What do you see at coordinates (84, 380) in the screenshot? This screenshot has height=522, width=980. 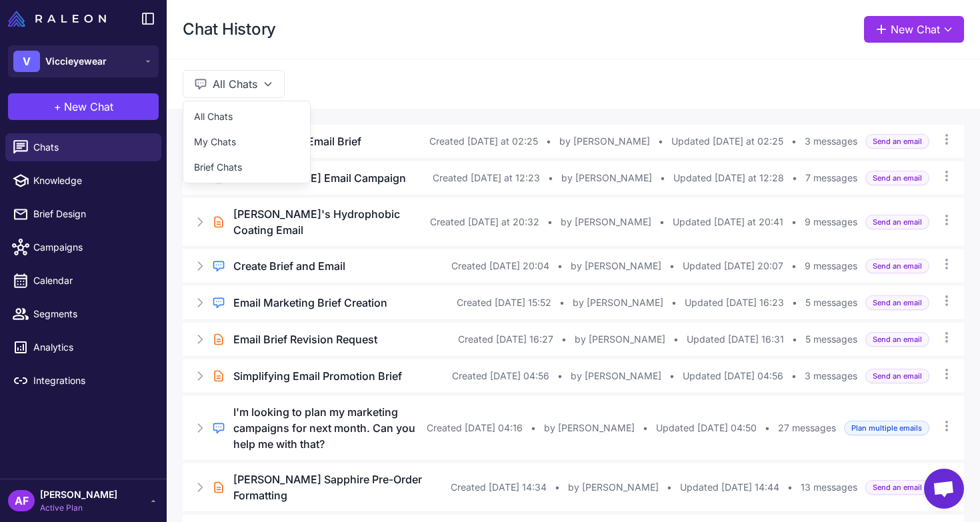 I see `a: Integrations` at bounding box center [84, 380].